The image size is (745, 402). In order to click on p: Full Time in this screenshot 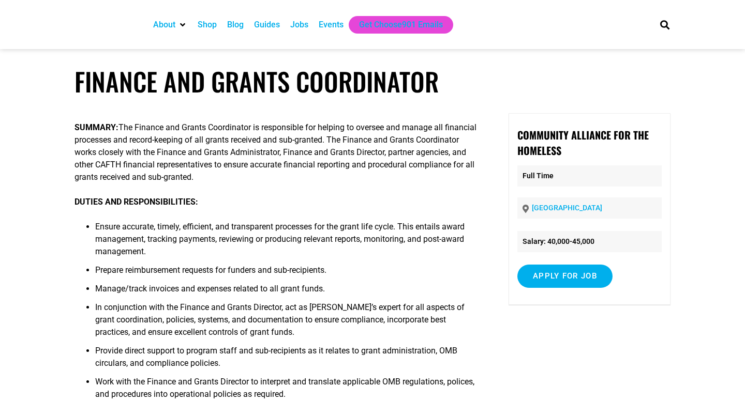, I will do `click(589, 176)`.